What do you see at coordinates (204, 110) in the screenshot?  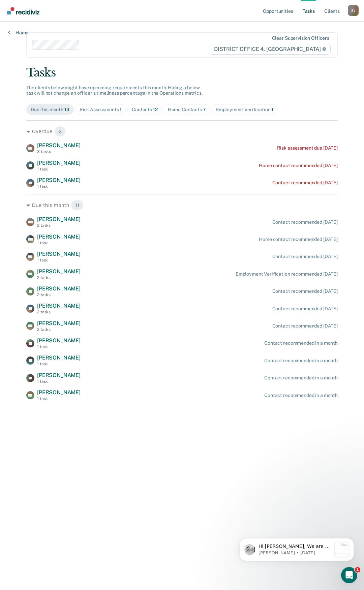 I see `span: 7` at bounding box center [204, 110].